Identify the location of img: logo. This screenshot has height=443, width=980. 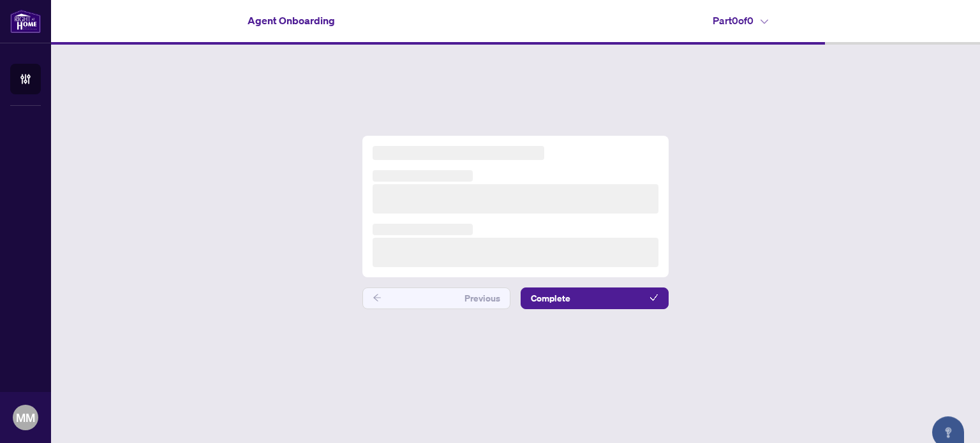
(26, 21).